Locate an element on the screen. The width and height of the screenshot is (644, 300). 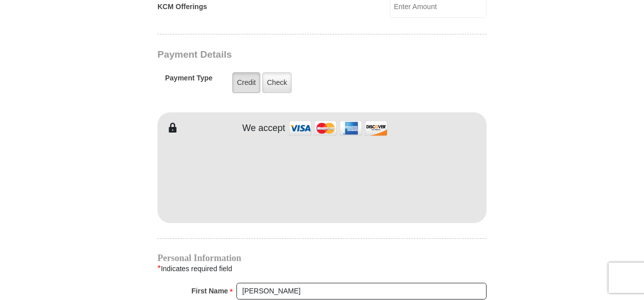
h5: Payment Type is located at coordinates (189, 81).